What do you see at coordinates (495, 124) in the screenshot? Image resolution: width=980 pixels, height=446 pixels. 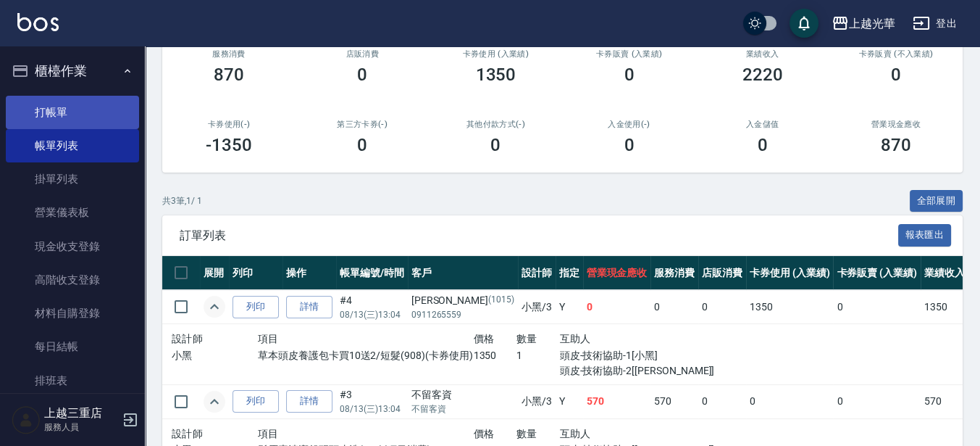 I see `h2: 其他付款方式(-)` at bounding box center [495, 124].